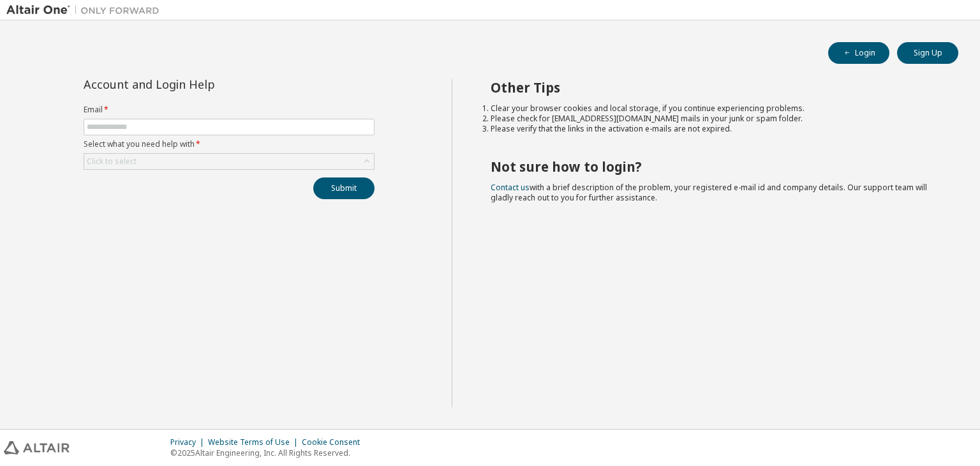  Describe the element at coordinates (36, 447) in the screenshot. I see `img: altair_logo.svg` at that location.